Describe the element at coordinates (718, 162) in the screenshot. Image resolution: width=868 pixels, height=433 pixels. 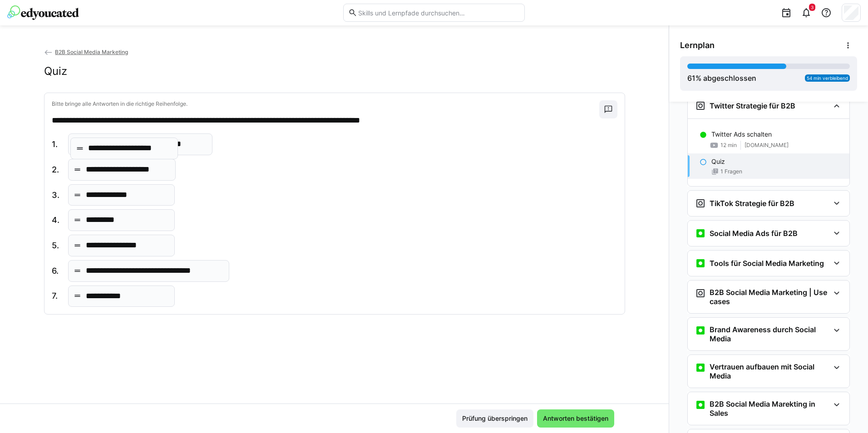
I see `p: Quiz` at that location.